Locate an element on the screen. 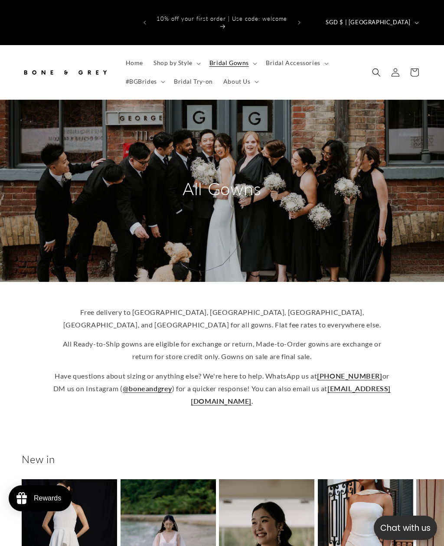 Image resolution: width=444 pixels, height=546 pixels. p: Have questions about sizing or anything else? We're here to help. WhatsApp us at or DM us on Inst... is located at coordinates (222, 388).